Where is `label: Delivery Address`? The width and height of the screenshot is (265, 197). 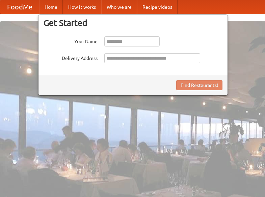
label: Delivery Address is located at coordinates (71, 57).